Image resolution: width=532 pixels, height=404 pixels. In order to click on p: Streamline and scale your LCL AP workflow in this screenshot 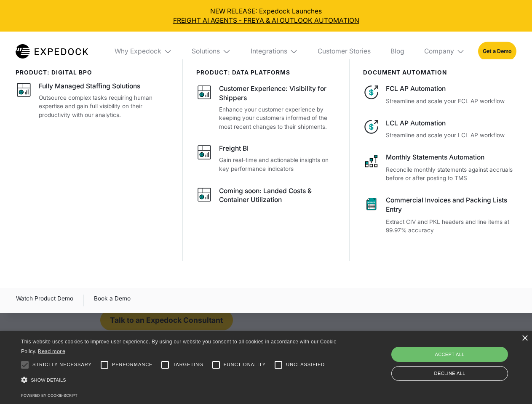, I will do `click(451, 135)`.